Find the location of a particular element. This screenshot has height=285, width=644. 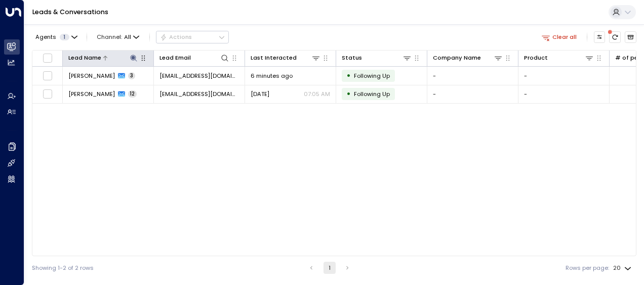

span: 12 is located at coordinates (132, 94).